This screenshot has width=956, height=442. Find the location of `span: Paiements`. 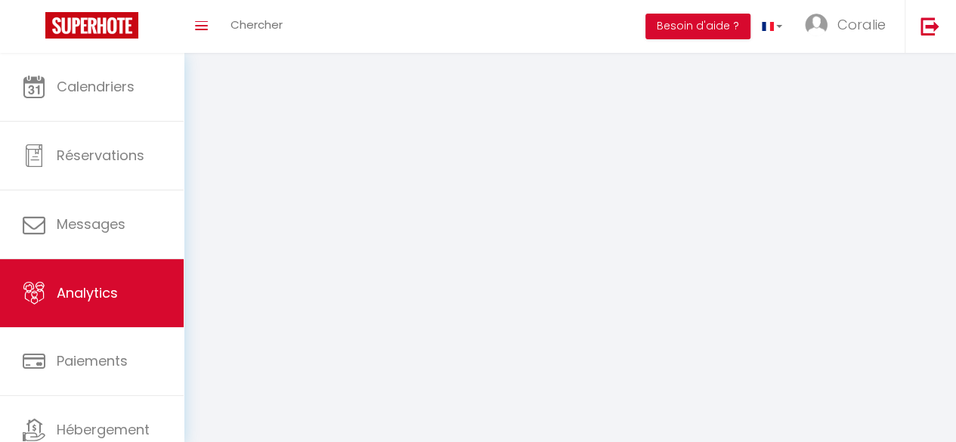

span: Paiements is located at coordinates (92, 361).